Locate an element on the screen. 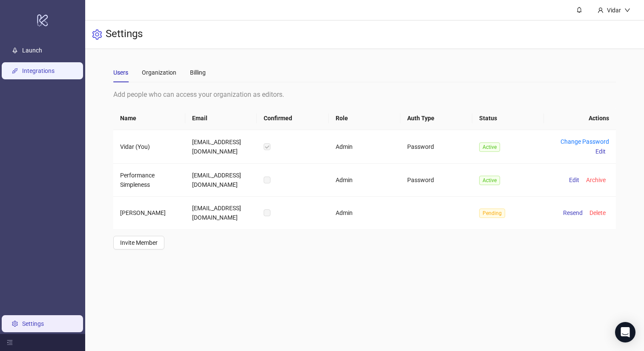  button: Invite Member is located at coordinates (139, 243).